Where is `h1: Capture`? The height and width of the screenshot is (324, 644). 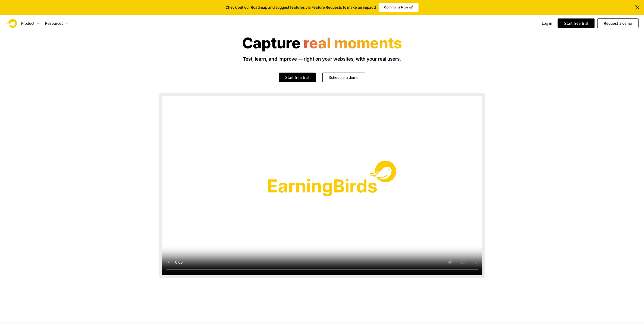
h1: Capture is located at coordinates (271, 43).